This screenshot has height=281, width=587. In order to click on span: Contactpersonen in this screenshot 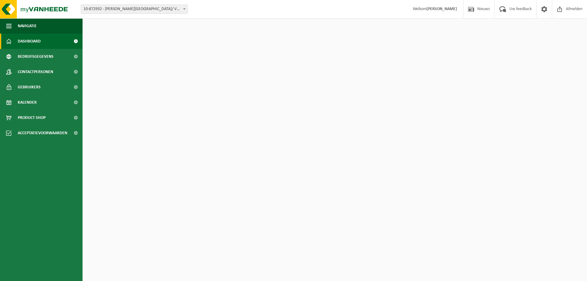, I will do `click(35, 72)`.